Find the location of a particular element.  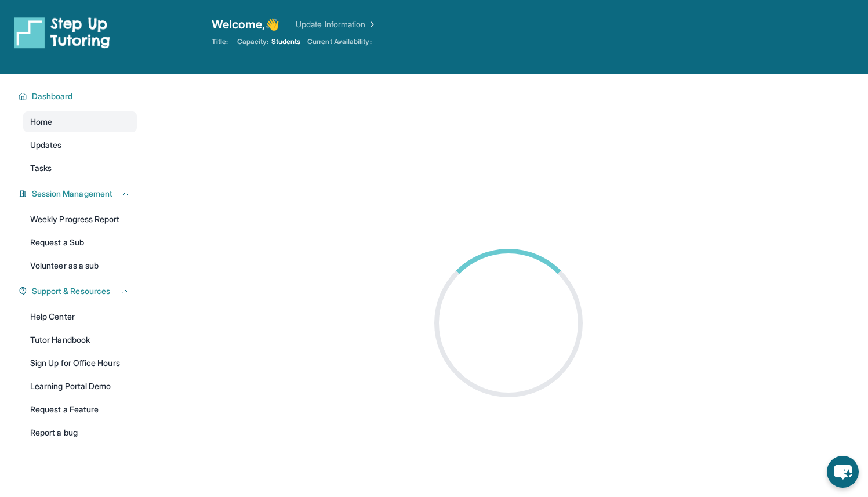

span: Title: is located at coordinates (220, 42).